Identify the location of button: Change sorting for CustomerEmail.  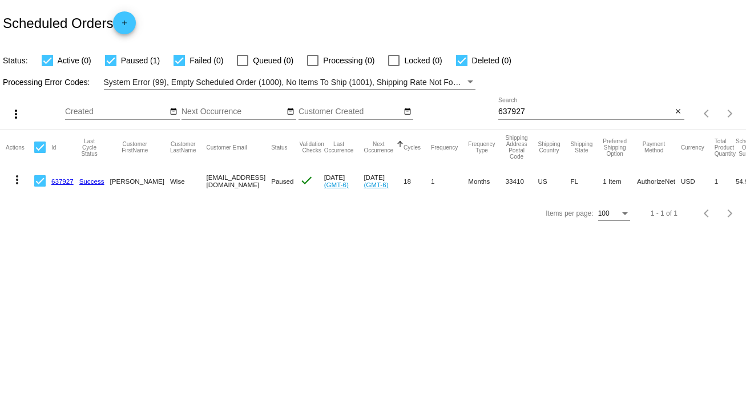
(226, 147).